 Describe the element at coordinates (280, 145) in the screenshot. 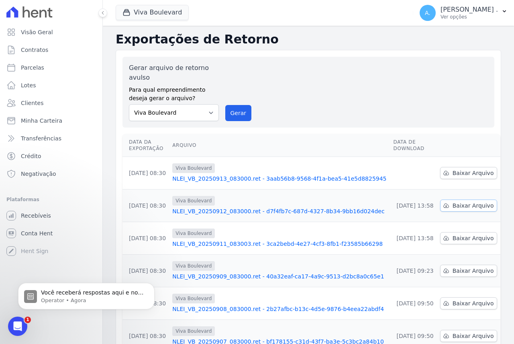

I see `th: Arquivo` at that location.